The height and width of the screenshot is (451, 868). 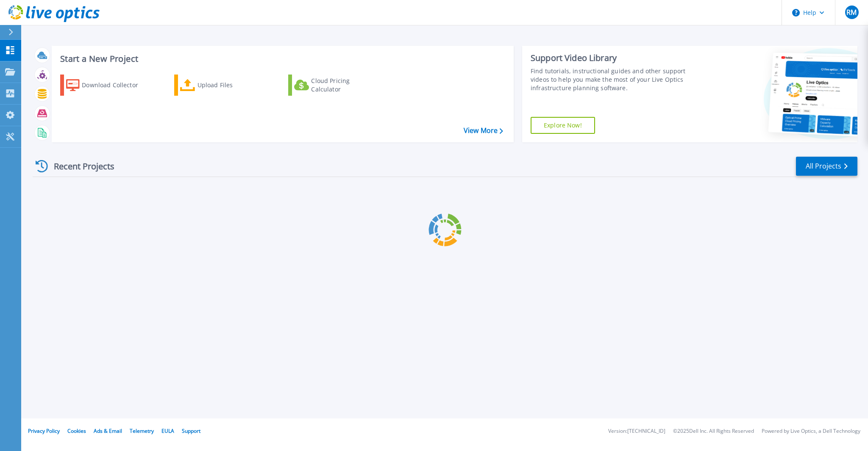 I want to click on div: Recent Projects, so click(x=80, y=166).